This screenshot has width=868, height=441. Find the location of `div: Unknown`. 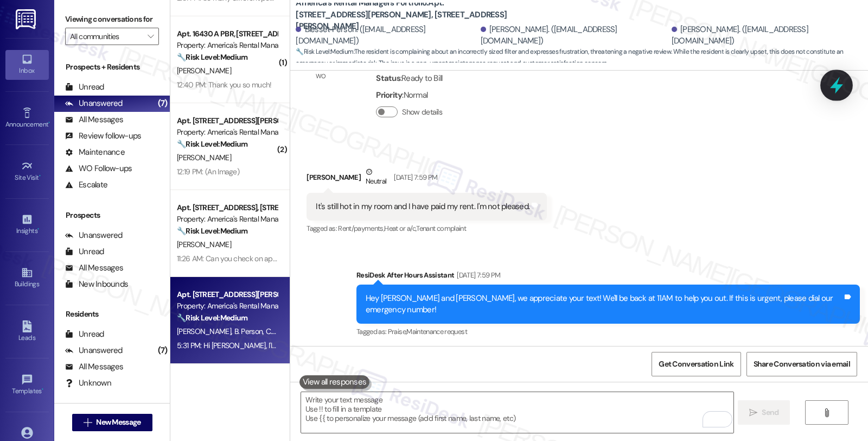

div: Unknown is located at coordinates (88, 383).